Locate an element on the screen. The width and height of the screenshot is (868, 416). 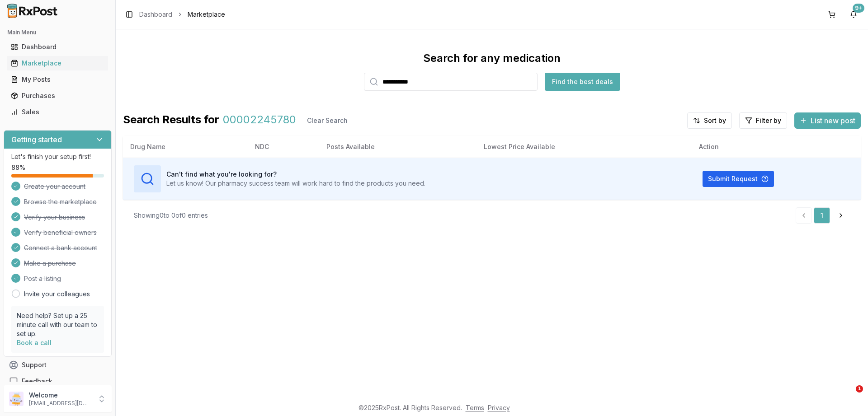
button: 9+ is located at coordinates (853, 15).